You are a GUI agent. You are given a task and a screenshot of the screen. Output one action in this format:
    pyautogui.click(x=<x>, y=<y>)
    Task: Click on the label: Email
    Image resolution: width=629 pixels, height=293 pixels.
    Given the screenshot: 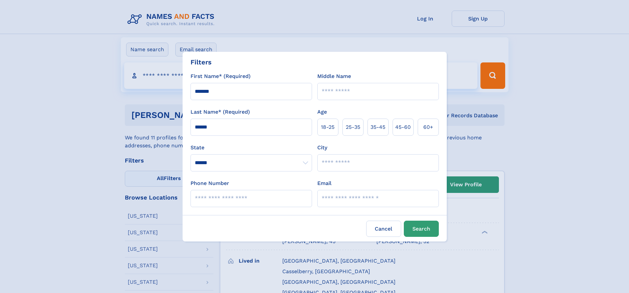 What is the action you would take?
    pyautogui.click(x=324, y=183)
    